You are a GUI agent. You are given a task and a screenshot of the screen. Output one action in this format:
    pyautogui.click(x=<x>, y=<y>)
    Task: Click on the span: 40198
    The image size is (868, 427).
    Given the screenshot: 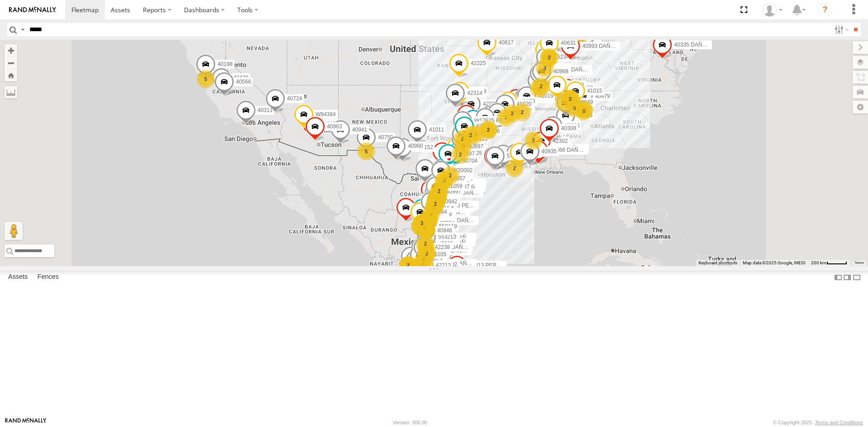 What is the action you would take?
    pyautogui.click(x=225, y=64)
    